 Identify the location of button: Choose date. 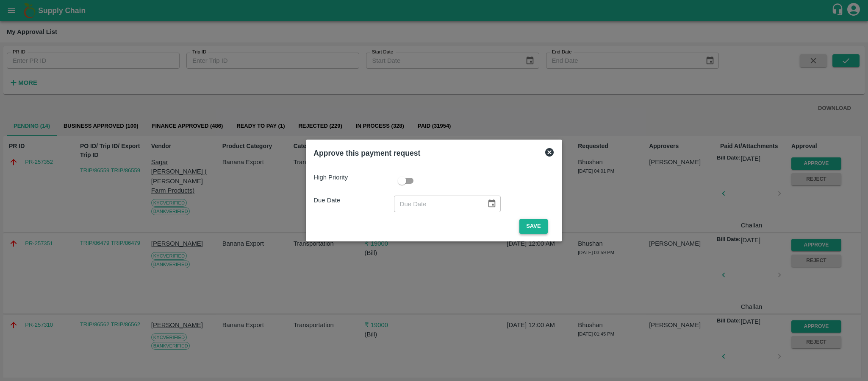
(492, 203).